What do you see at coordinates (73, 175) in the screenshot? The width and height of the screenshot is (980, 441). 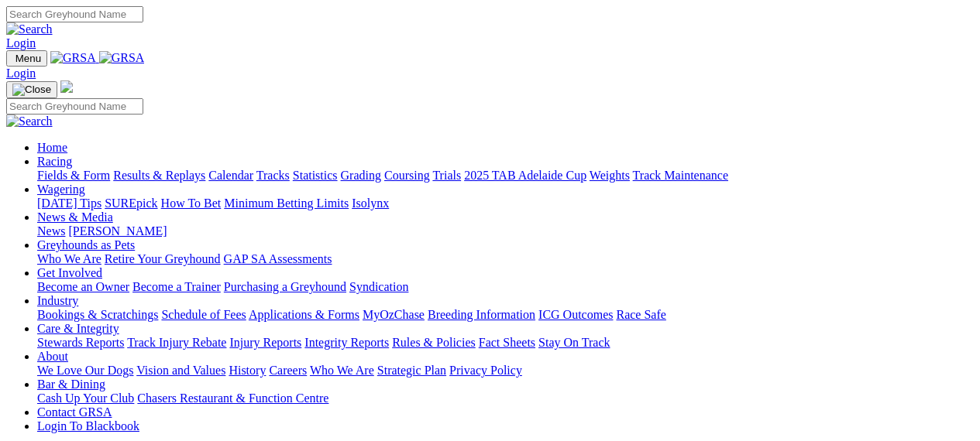 I see `a: Fields & Form` at bounding box center [73, 175].